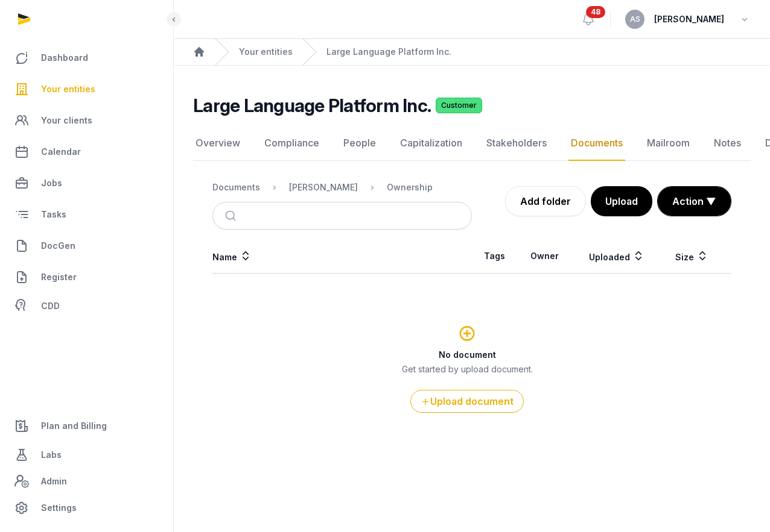 The width and height of the screenshot is (770, 532). I want to click on span: CDD, so click(50, 307).